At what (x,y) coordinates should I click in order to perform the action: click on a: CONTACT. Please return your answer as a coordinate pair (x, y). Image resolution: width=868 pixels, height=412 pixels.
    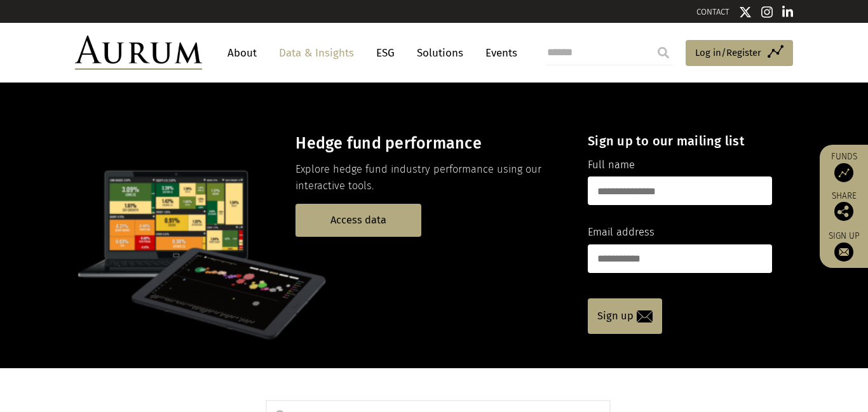
    Looking at the image, I should click on (713, 11).